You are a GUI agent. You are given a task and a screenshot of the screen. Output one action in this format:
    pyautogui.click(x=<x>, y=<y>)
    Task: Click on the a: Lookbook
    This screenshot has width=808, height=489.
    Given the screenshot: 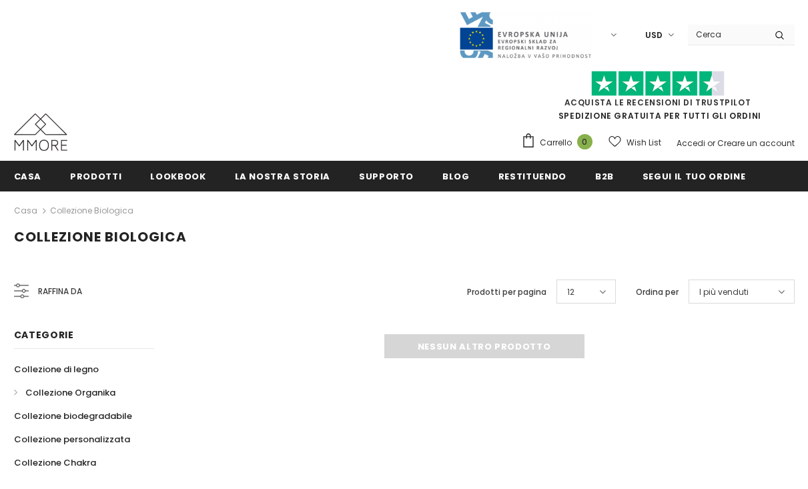 What is the action you would take?
    pyautogui.click(x=178, y=176)
    